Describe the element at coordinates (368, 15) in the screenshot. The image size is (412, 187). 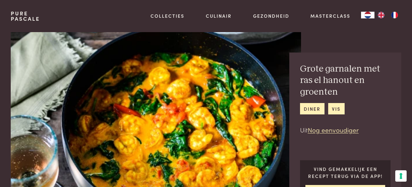
I see `div: Language` at that location.